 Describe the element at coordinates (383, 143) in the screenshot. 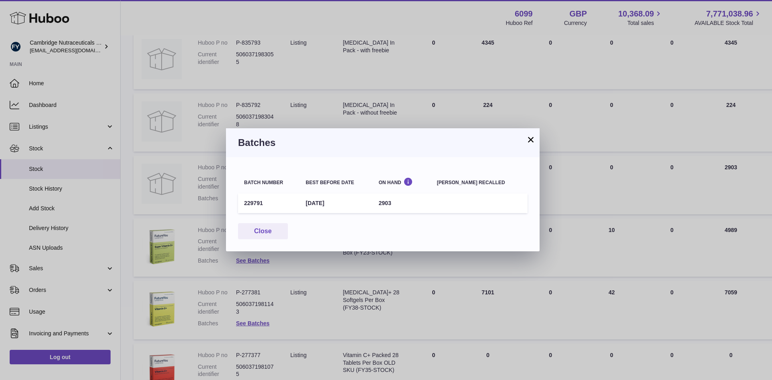

I see `h3: Batches` at that location.